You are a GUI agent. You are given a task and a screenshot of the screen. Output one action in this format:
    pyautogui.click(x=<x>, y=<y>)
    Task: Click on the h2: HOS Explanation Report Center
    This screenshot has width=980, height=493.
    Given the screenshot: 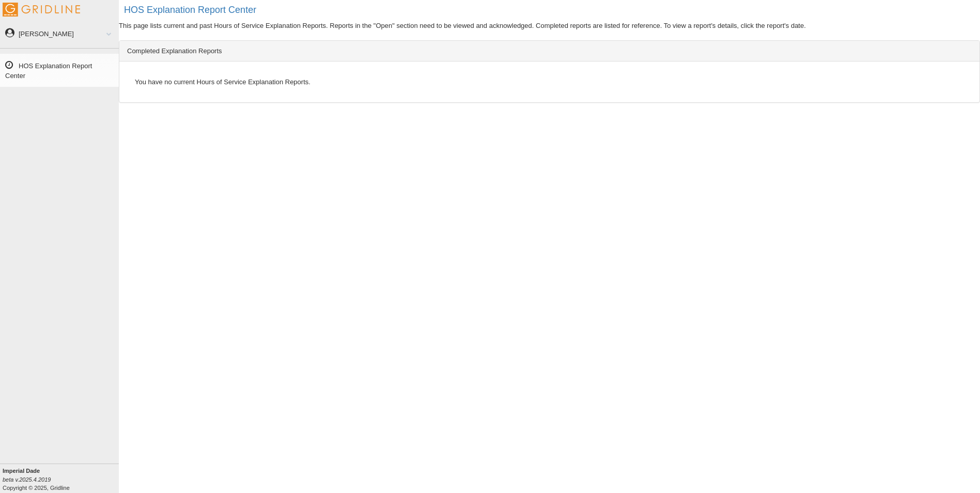 What is the action you would take?
    pyautogui.click(x=552, y=11)
    